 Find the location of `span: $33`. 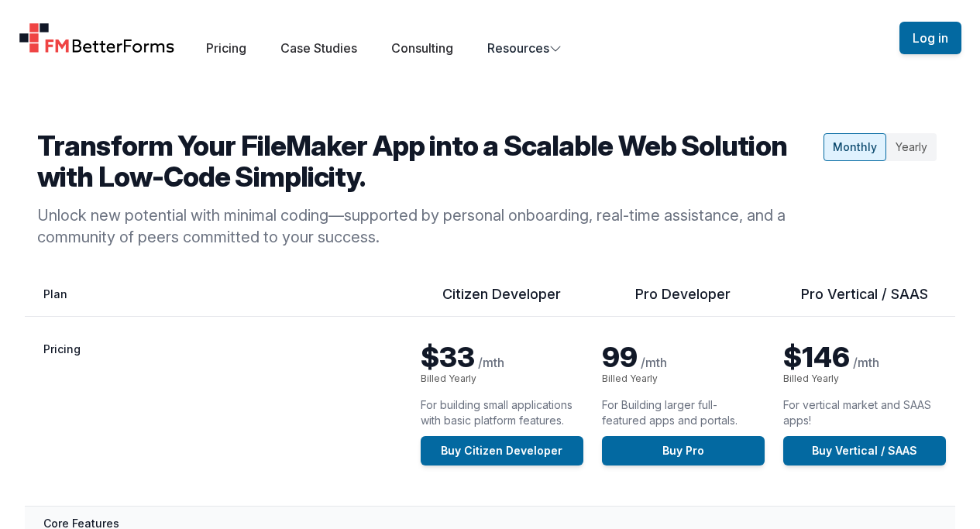

span: $33 is located at coordinates (448, 358).